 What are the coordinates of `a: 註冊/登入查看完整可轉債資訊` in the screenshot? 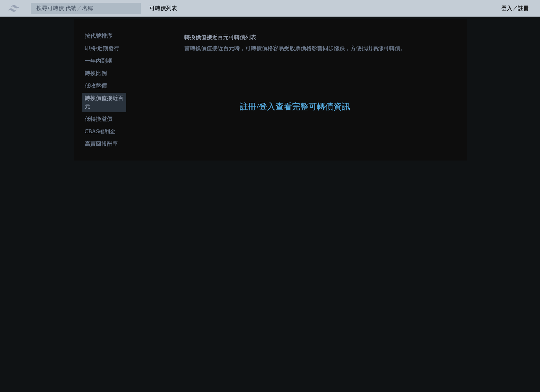 It's located at (295, 106).